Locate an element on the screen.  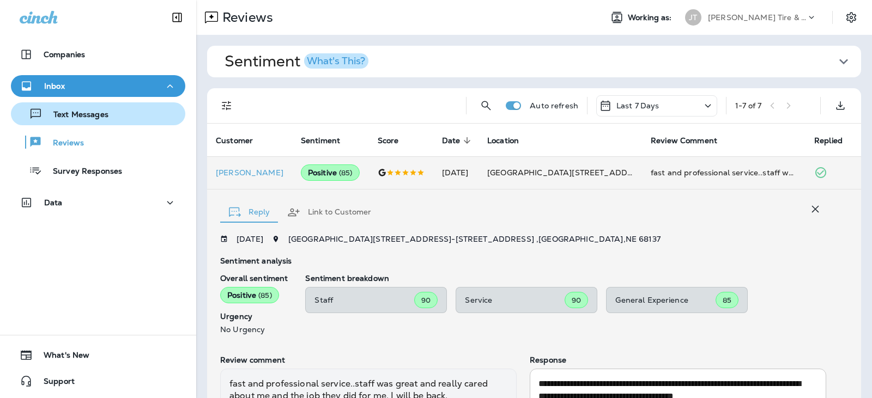
button: Export as CSV is located at coordinates (840, 106).